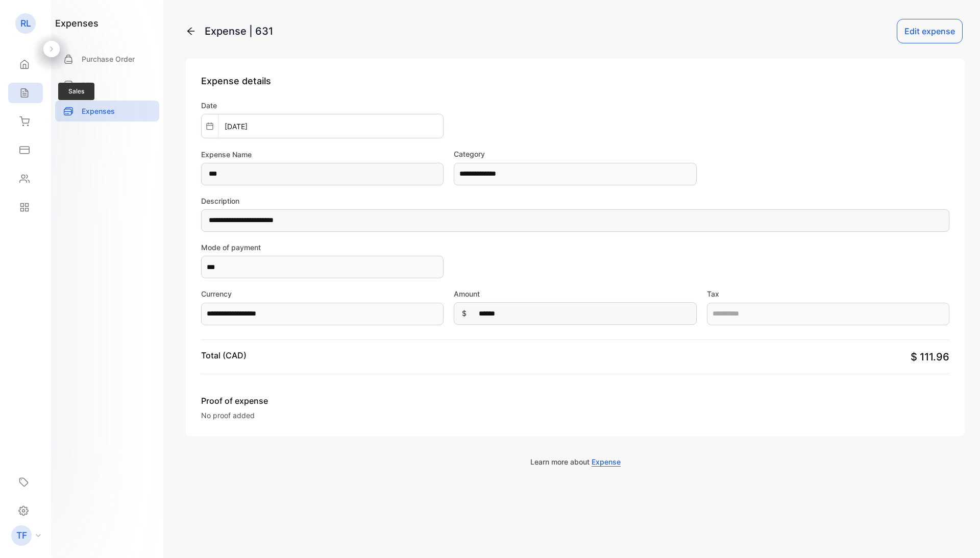 This screenshot has height=558, width=980. What do you see at coordinates (76, 92) in the screenshot?
I see `span: Sales` at bounding box center [76, 92].